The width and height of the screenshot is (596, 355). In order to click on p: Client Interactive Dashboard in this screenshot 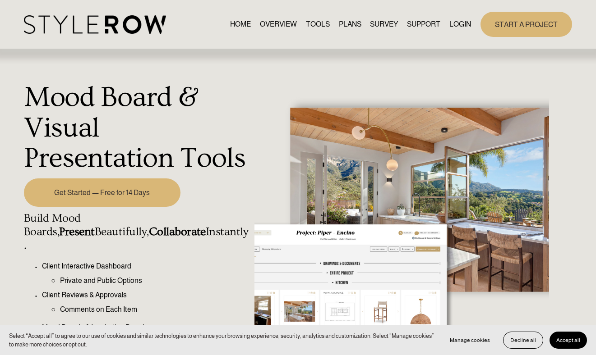, I will do `click(146, 267)`.